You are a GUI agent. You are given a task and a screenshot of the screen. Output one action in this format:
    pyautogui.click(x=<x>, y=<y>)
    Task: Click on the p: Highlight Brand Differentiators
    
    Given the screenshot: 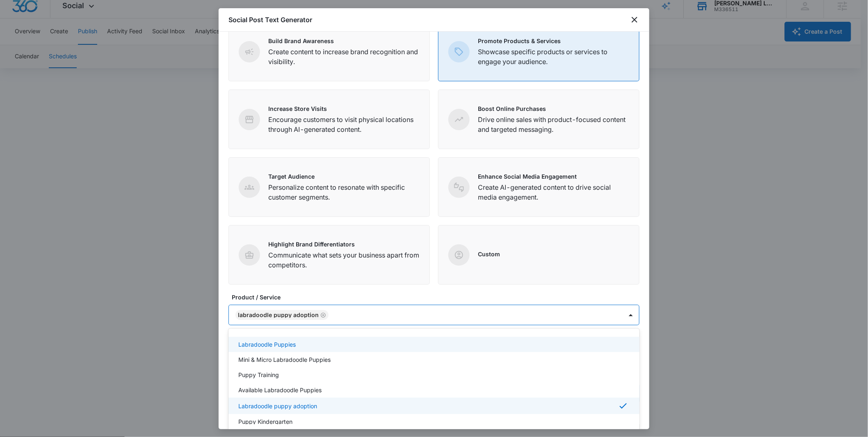 What is the action you would take?
    pyautogui.click(x=344, y=244)
    